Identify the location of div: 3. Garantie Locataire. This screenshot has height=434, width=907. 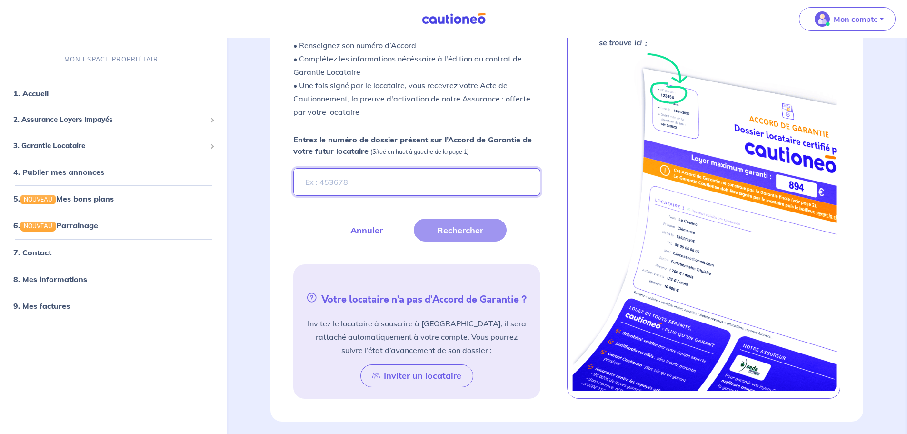
(113, 146).